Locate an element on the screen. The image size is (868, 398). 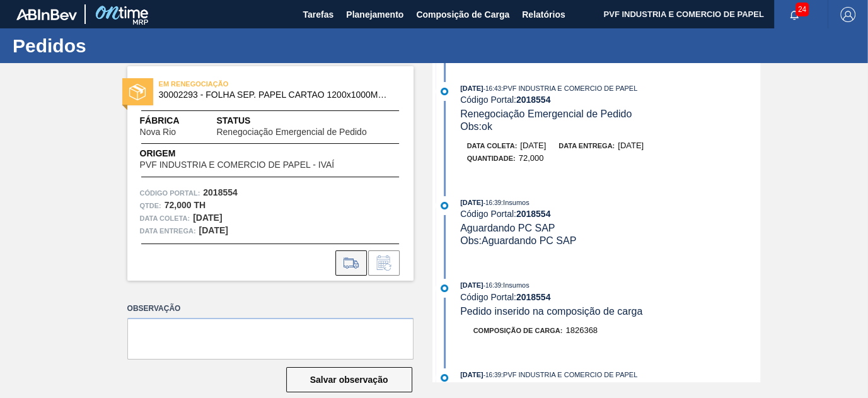
span: 1826368 is located at coordinates (581, 330).